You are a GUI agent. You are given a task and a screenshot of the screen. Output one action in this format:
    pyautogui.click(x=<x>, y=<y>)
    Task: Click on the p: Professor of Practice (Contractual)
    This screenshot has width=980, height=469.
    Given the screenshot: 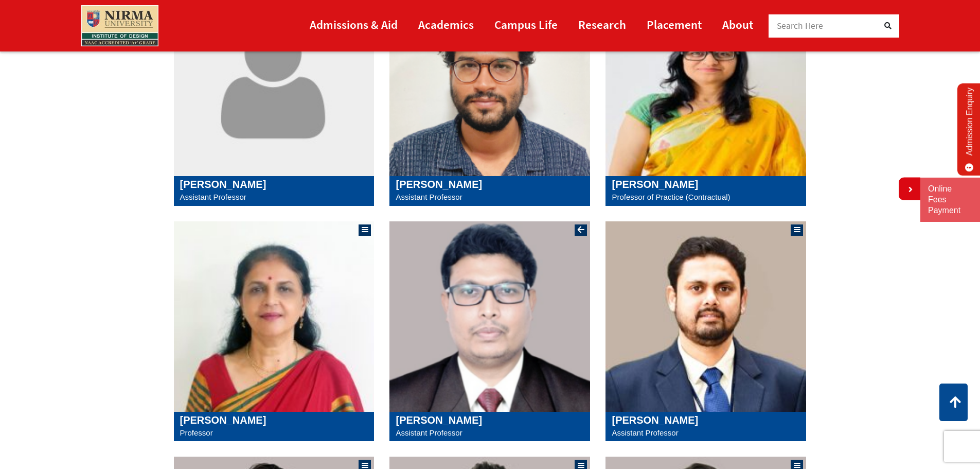 What is the action you would take?
    pyautogui.click(x=706, y=197)
    